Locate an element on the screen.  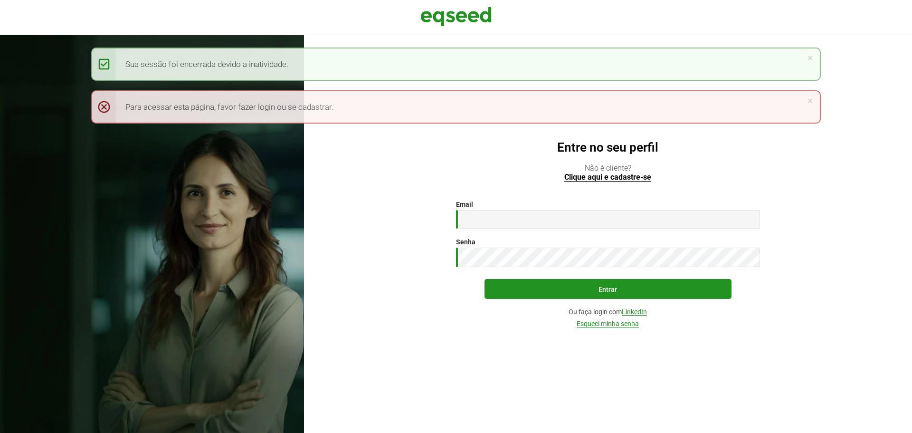
p: Não é cliente? is located at coordinates (608, 172).